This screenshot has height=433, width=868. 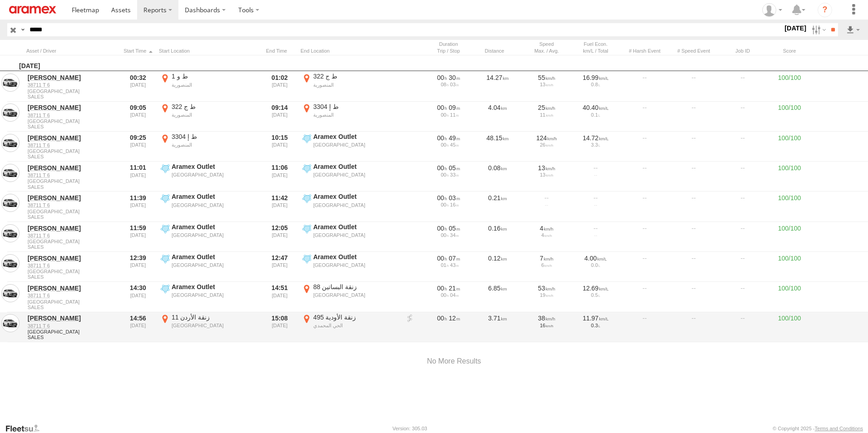 What do you see at coordinates (546, 235) in the screenshot?
I see `div: 4` at bounding box center [546, 235].